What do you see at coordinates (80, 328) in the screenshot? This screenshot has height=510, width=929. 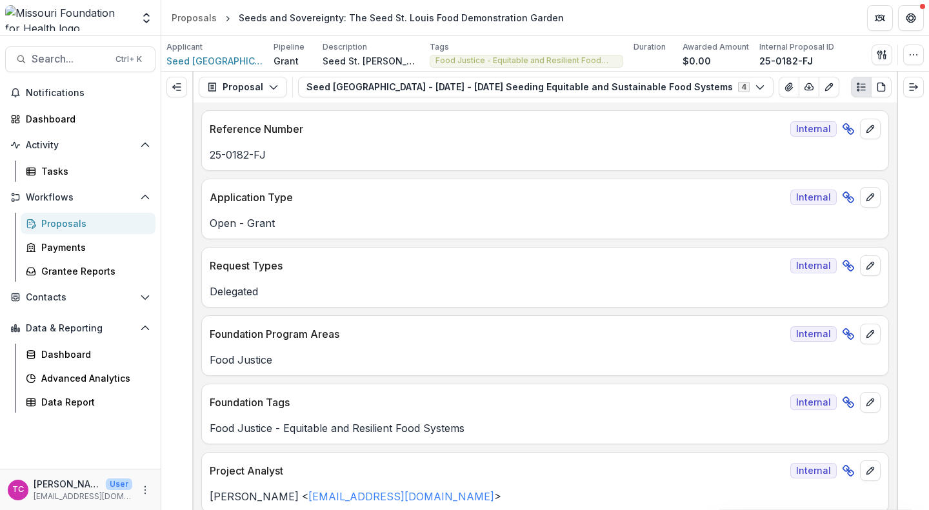 I see `span: Data & Reporting` at bounding box center [80, 328].